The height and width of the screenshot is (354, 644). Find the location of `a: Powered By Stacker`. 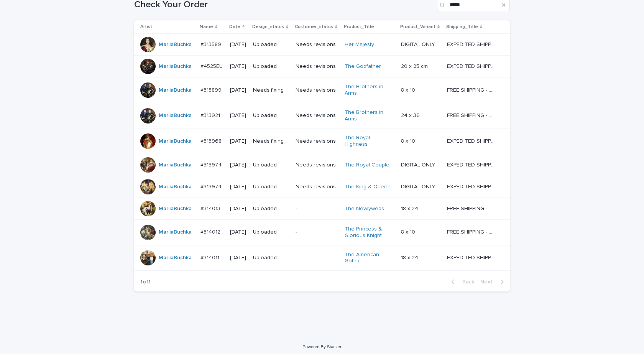

a: Powered By Stacker is located at coordinates (321, 347).